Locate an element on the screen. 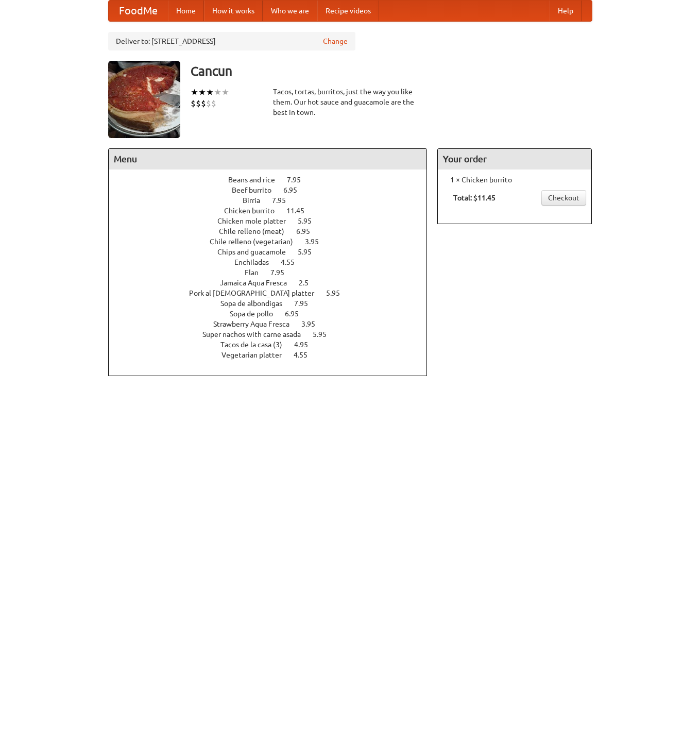  a: Who we are is located at coordinates (290, 11).